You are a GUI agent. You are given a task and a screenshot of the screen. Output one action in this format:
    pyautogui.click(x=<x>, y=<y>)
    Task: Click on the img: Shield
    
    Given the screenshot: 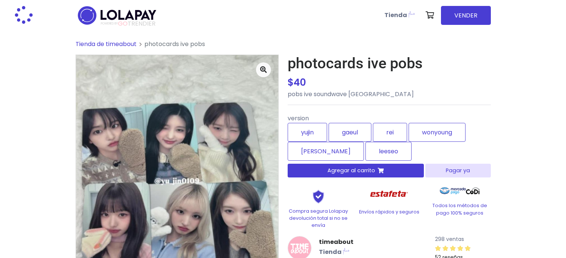 What is the action you would take?
    pyautogui.click(x=318, y=197)
    